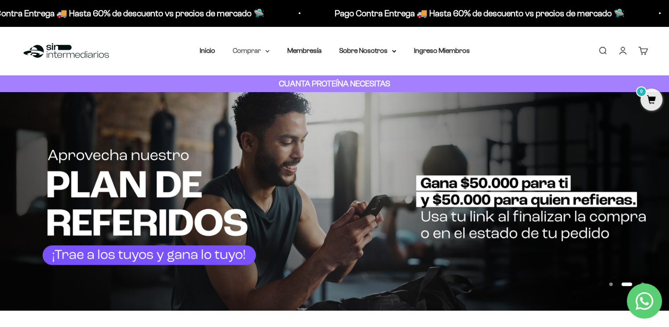  What do you see at coordinates (334, 83) in the screenshot?
I see `strong: CUANTA PROTEÍNA NECESITAS` at bounding box center [334, 83].